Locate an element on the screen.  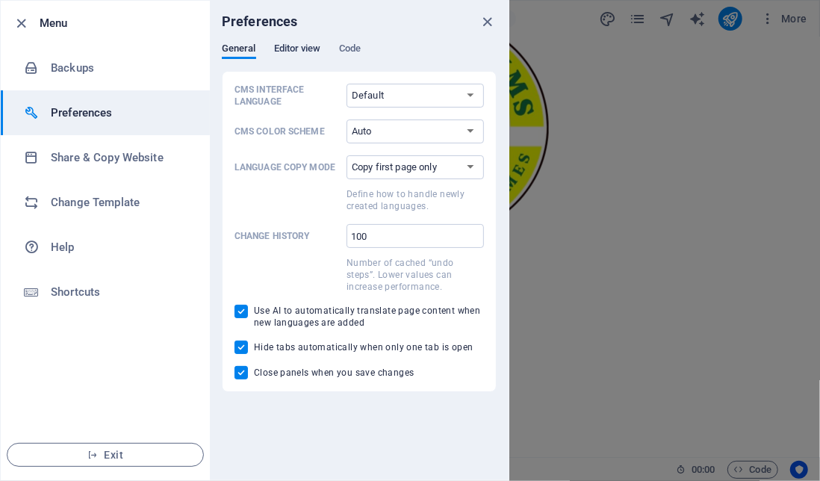
select: CMS Color Scheme is located at coordinates (415, 131).